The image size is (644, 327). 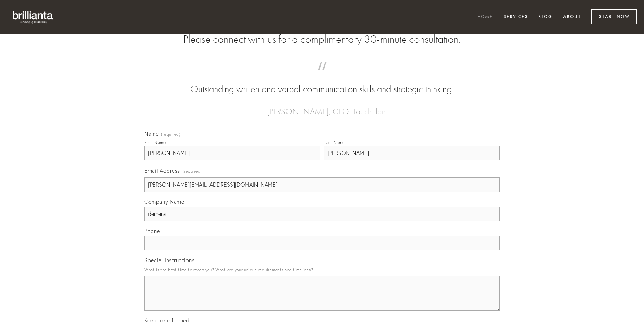 I want to click on div: First Name, so click(x=155, y=142).